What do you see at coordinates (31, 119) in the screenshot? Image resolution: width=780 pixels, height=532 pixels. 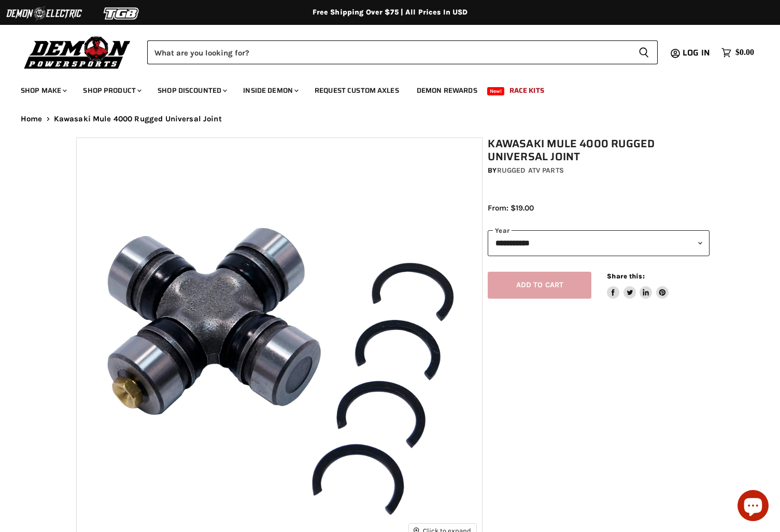 I see `a: Home` at bounding box center [31, 119].